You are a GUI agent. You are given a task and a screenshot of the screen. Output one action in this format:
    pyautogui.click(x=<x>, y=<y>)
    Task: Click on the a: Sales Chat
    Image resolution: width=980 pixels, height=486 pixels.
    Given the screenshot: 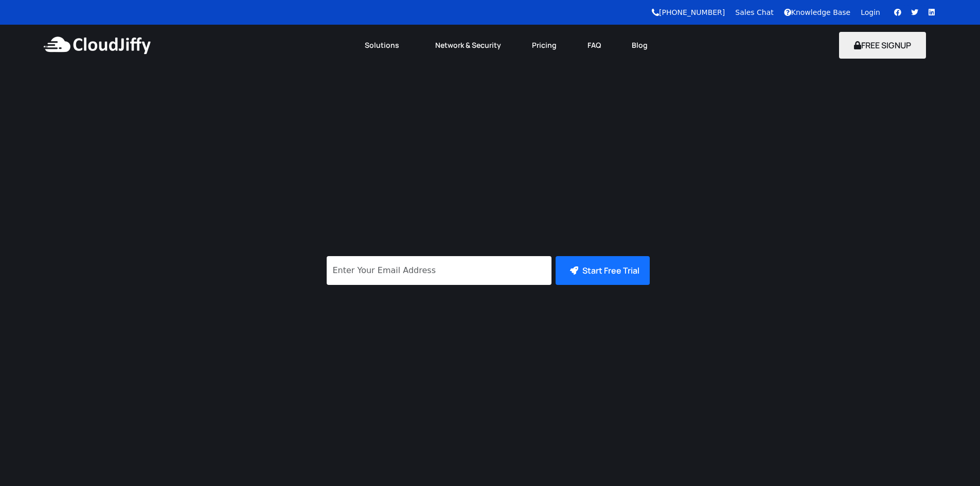 What is the action you would take?
    pyautogui.click(x=754, y=13)
    